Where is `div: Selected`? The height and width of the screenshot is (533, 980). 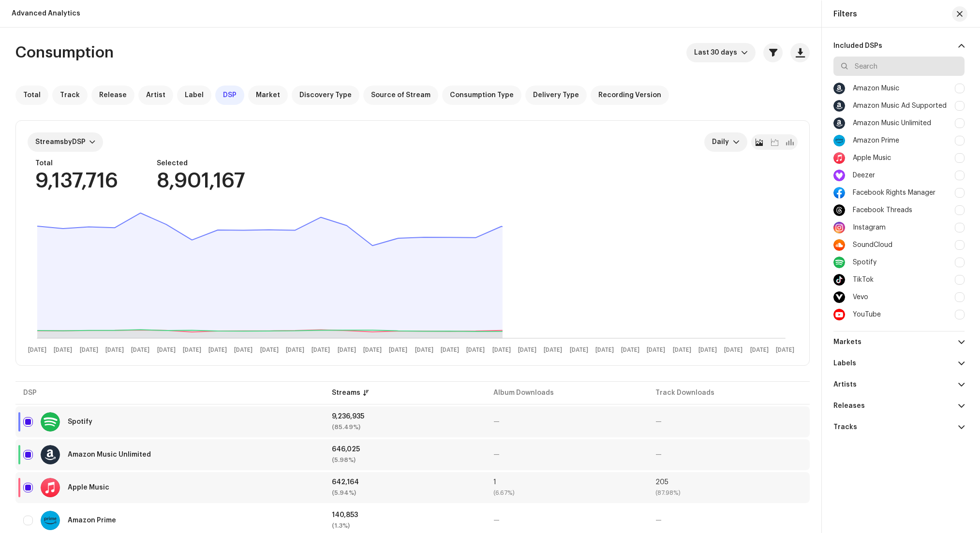
div: Selected is located at coordinates (201, 163).